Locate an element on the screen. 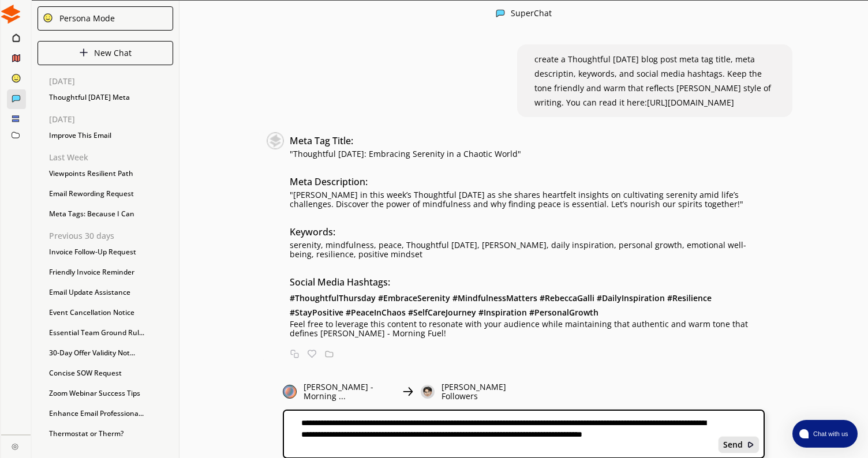  b: # ThoughtfulThursday #EmbraceSerenity #MindfulnessMatters #RebeccaGalli #DailyInspiration #Resili... is located at coordinates (501, 306).